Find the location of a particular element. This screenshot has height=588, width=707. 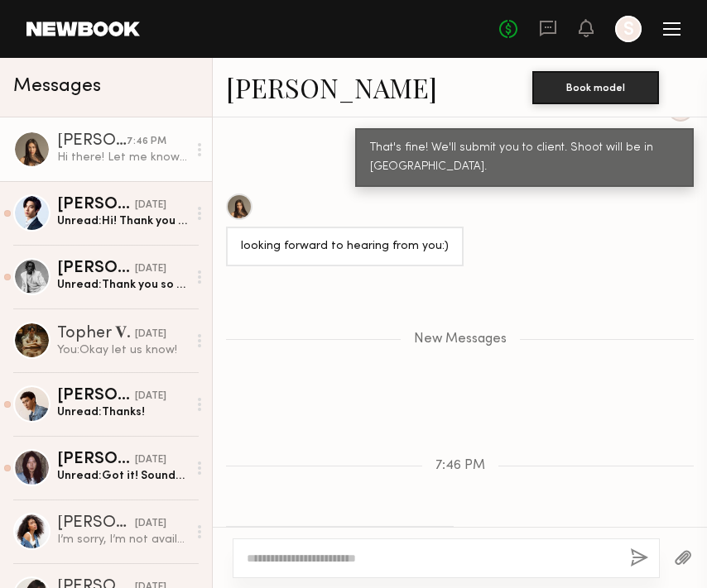

div: 7:46 PM is located at coordinates (147, 142).